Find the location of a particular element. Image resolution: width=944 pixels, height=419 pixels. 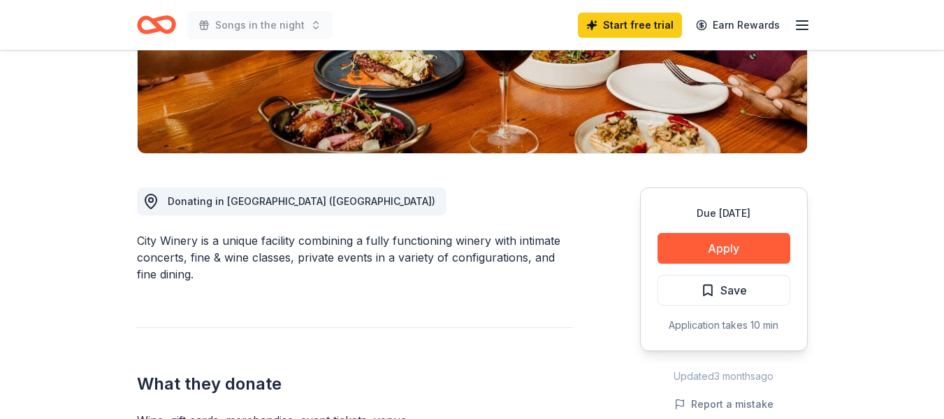

h2: What they donate is located at coordinates (355, 384).